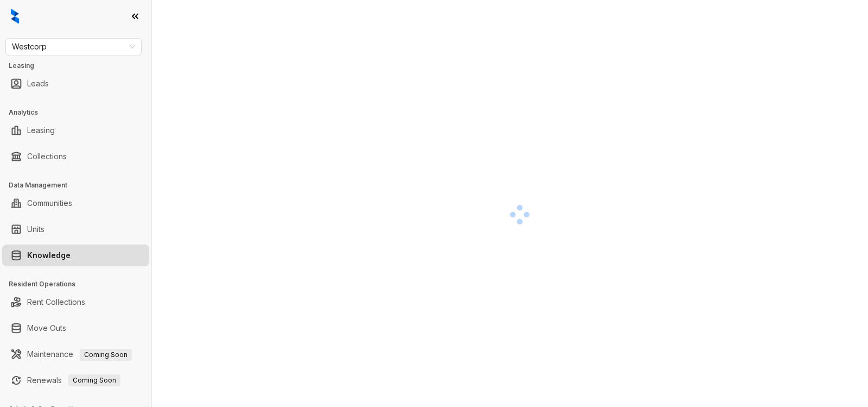 This screenshot has height=407, width=868. What do you see at coordinates (80, 112) in the screenshot?
I see `h3: Analytics` at bounding box center [80, 112].